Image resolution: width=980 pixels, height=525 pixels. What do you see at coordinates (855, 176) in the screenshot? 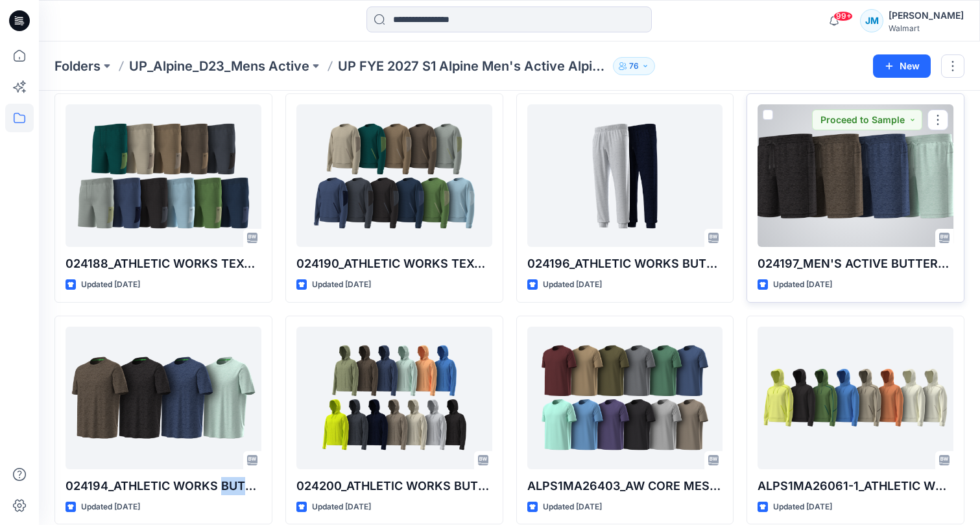
I see `a: 024197_MEN'S ACTIVE BUTTERCORE SHORT` at bounding box center [855, 176].